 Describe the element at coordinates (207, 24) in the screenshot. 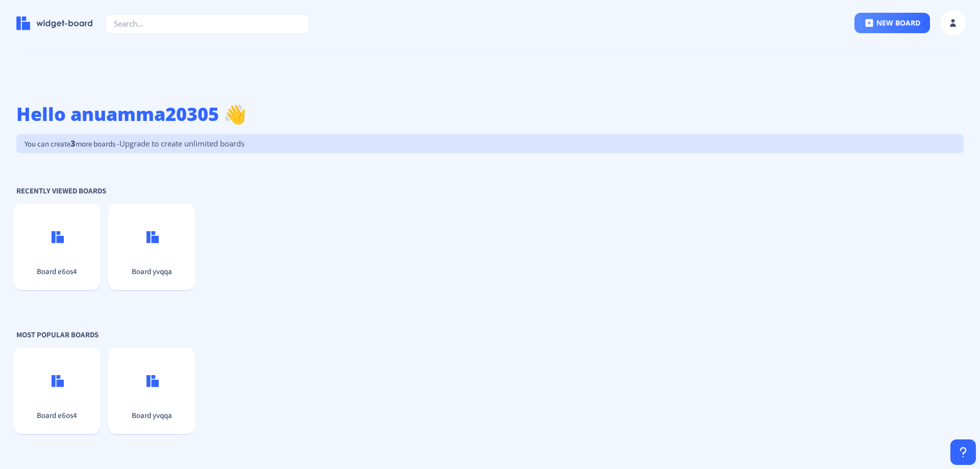

I see `input: Search...` at that location.